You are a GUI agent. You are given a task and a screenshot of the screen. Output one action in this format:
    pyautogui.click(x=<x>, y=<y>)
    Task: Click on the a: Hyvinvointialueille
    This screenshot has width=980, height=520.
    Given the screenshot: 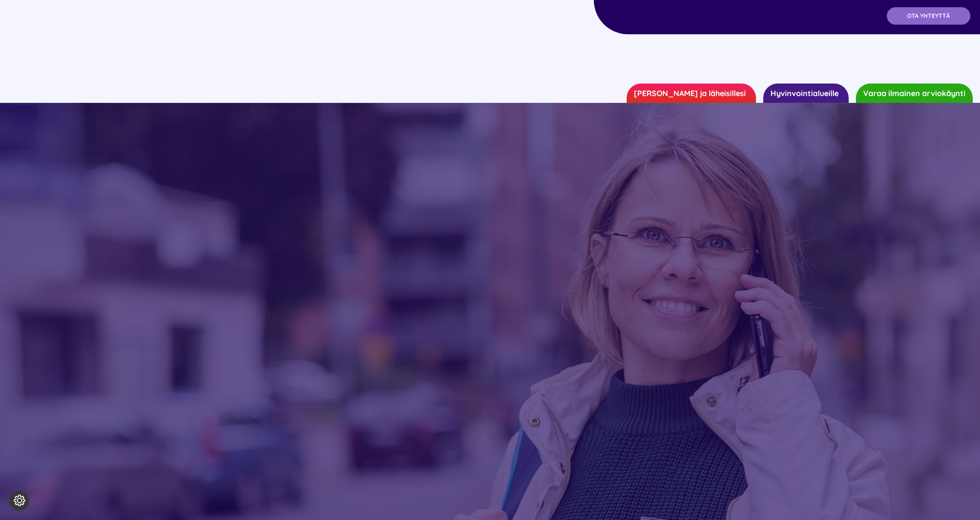 What is the action you would take?
    pyautogui.click(x=806, y=93)
    